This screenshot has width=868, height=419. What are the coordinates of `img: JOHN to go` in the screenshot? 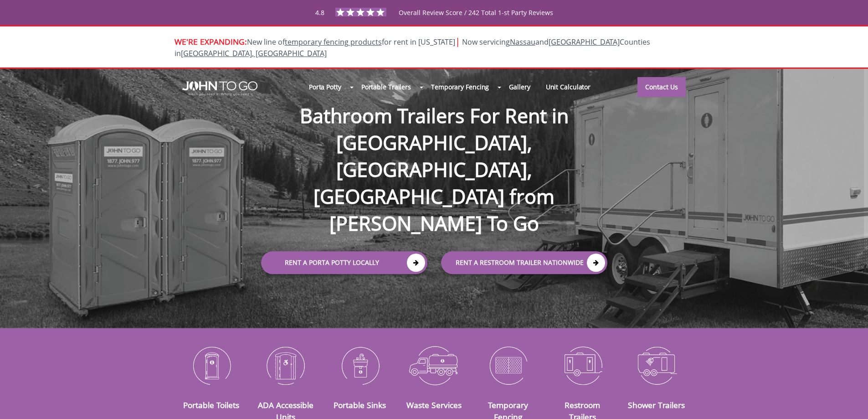 It's located at (219, 88).